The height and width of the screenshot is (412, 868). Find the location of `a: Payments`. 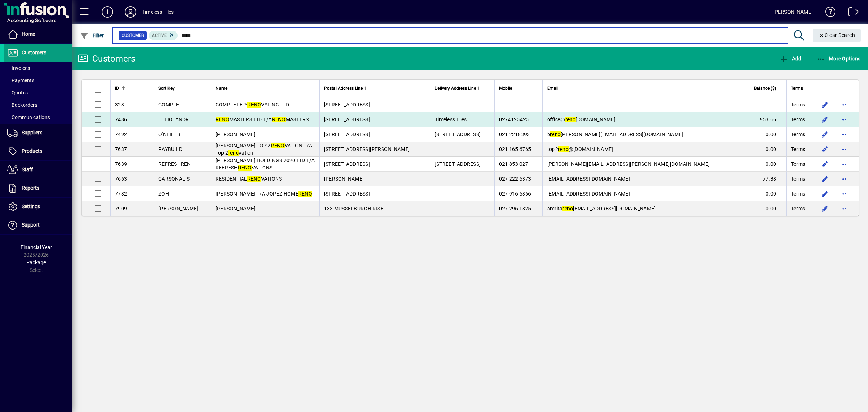

a: Payments is located at coordinates (38, 80).